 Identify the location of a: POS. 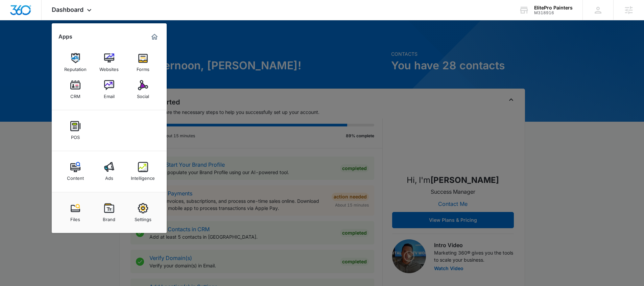
(75, 131).